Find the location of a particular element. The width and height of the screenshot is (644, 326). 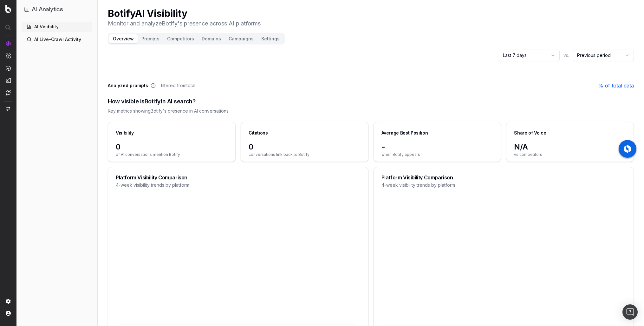

div: How visible is Botify in AI search? is located at coordinates (371, 101).